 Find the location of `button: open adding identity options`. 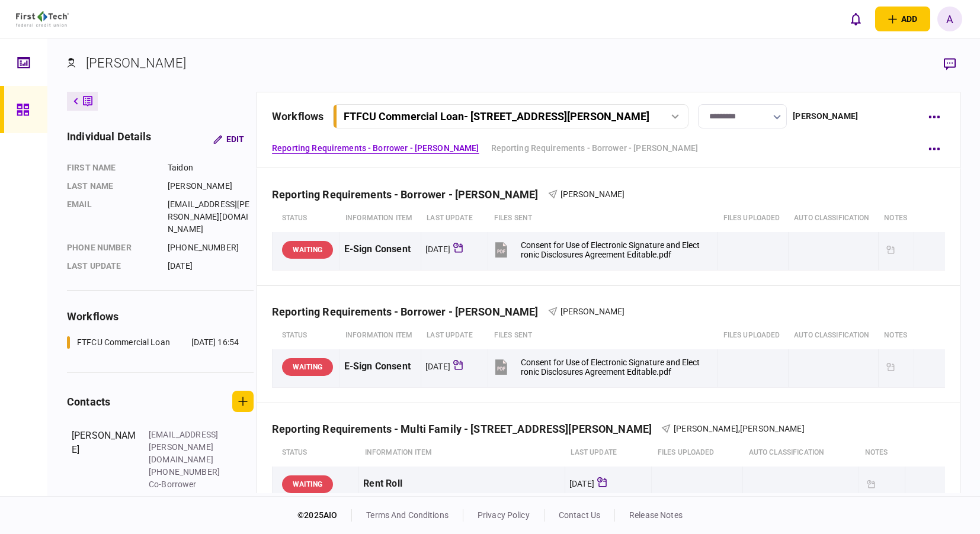

button: open adding identity options is located at coordinates (902, 19).